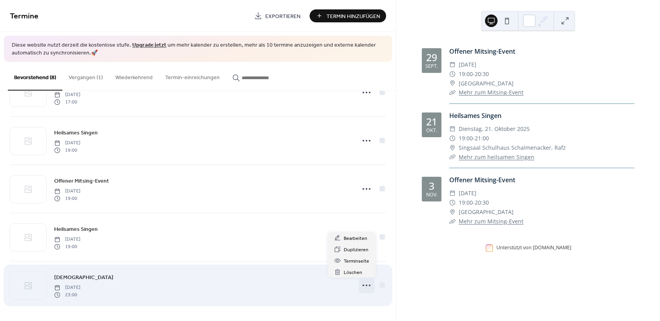 The image size is (660, 321). Describe the element at coordinates (432, 122) in the screenshot. I see `div: 21` at that location.